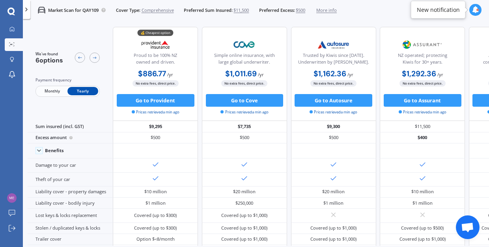 The image size is (489, 247). Describe the element at coordinates (468, 227) in the screenshot. I see `a: Open chat` at that location.